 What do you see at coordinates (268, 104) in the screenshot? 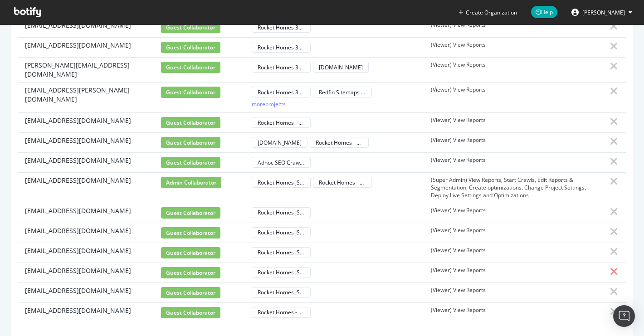
I see `div: more projects` at bounding box center [268, 104].